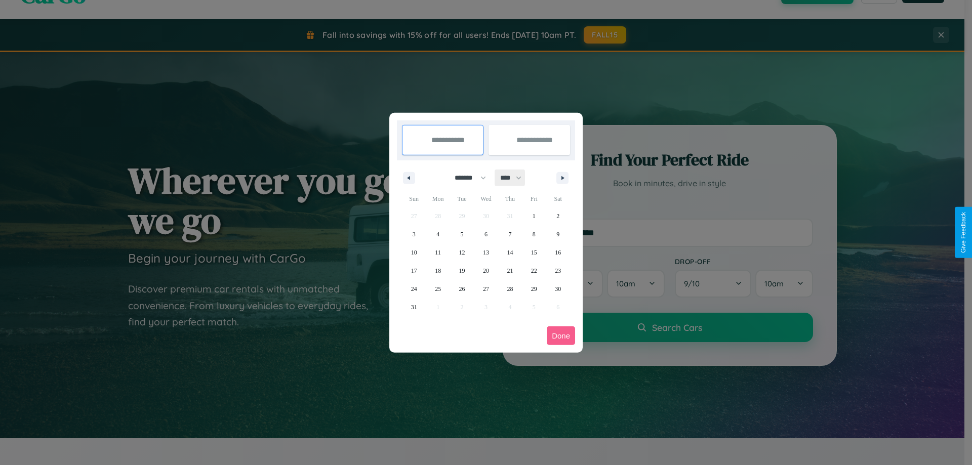 This screenshot has height=465, width=972. What do you see at coordinates (437, 271) in the screenshot?
I see `button: 18` at bounding box center [437, 271].